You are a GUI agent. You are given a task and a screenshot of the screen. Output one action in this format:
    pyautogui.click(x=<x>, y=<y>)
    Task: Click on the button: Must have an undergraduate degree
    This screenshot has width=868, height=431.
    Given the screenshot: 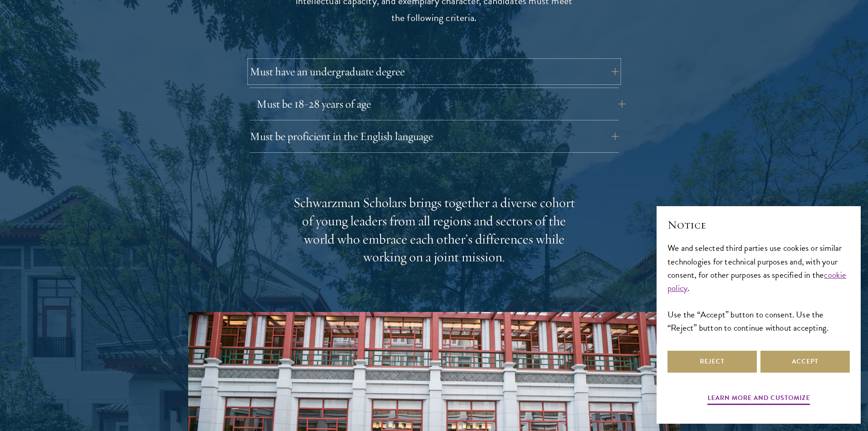 What is the action you would take?
    pyautogui.click(x=434, y=71)
    